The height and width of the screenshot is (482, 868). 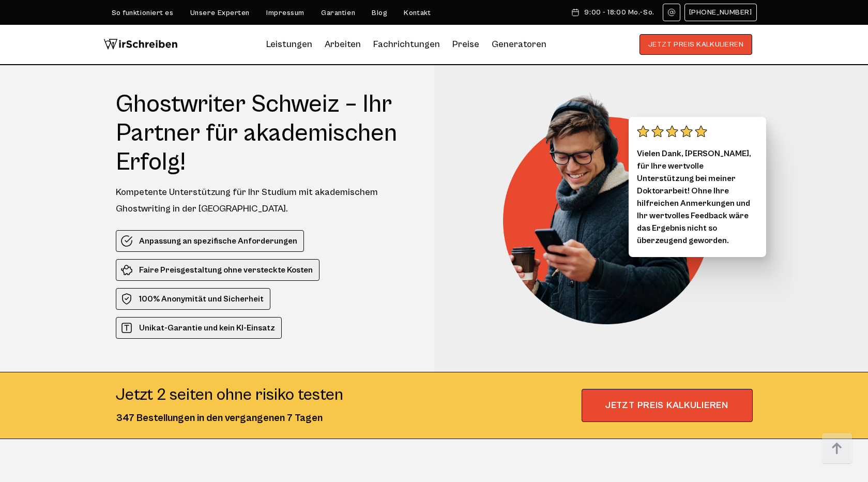 What do you see at coordinates (417, 13) in the screenshot?
I see `a: Kontakt` at bounding box center [417, 13].